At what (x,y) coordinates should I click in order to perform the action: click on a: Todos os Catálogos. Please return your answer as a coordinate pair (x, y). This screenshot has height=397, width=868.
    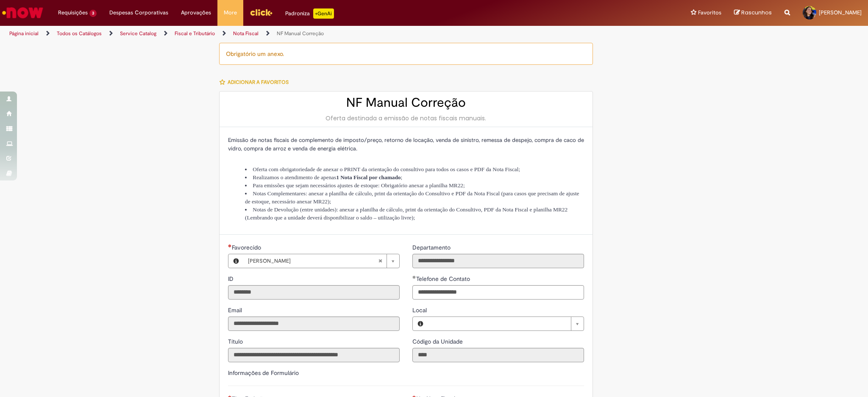
    Looking at the image, I should click on (79, 34).